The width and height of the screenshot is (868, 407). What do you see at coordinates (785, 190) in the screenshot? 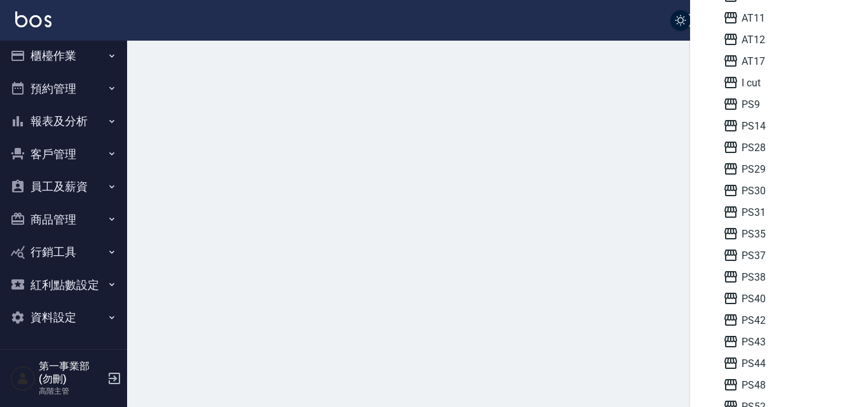
I see `span: PS30` at bounding box center [785, 190].